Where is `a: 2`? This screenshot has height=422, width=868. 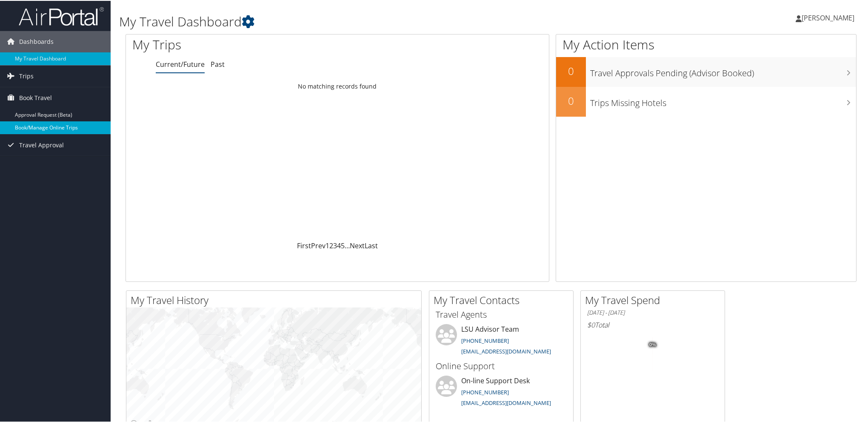
a: 2 is located at coordinates (331, 245).